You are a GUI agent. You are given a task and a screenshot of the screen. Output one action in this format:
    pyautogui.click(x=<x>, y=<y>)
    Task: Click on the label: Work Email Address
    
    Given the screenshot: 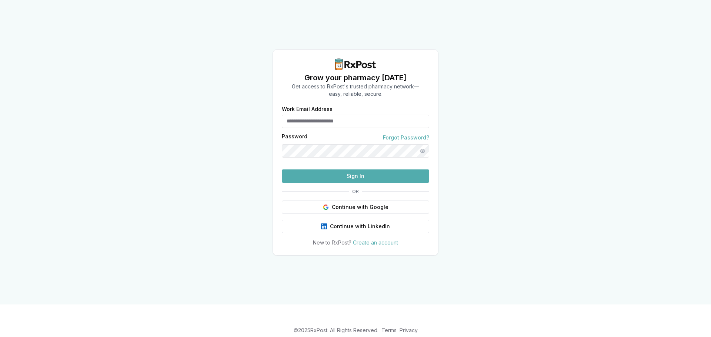 What is the action you would take?
    pyautogui.click(x=355, y=109)
    